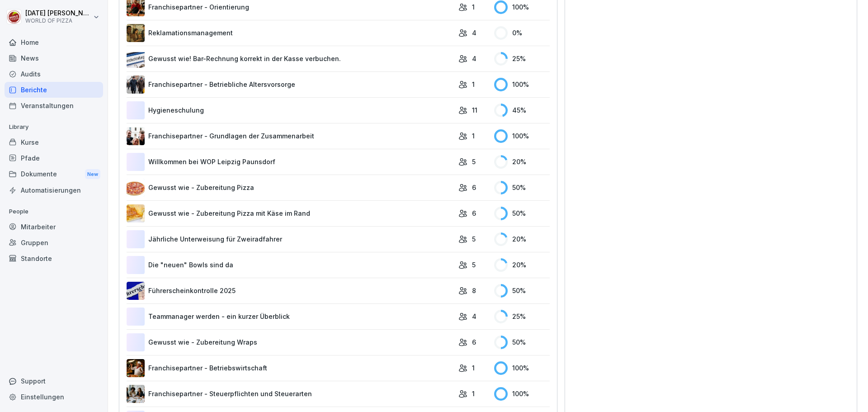  What do you see at coordinates (54, 74) in the screenshot?
I see `div: Audits` at bounding box center [54, 74].